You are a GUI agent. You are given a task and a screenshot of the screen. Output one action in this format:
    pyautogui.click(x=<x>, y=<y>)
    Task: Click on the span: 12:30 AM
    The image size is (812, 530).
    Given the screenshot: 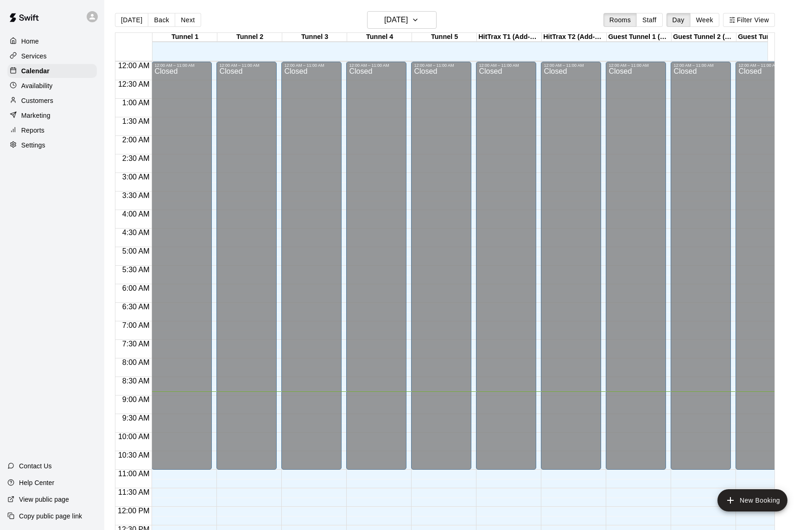 What is the action you would take?
    pyautogui.click(x=134, y=84)
    